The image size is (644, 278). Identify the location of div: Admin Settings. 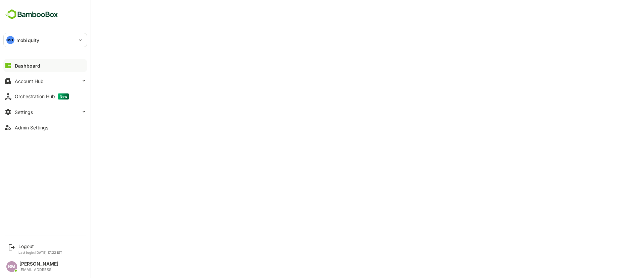
(31, 128).